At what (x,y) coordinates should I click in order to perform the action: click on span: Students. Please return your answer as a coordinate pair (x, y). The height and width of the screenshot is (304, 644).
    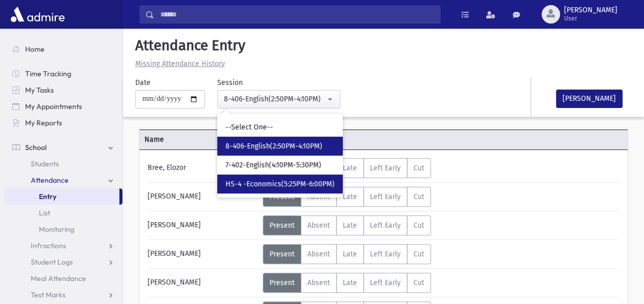
    Looking at the image, I should click on (44, 164).